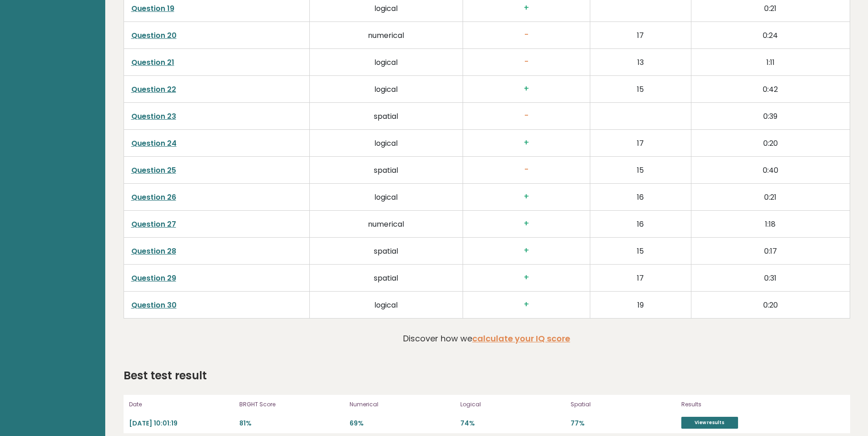  Describe the element at coordinates (623, 405) in the screenshot. I see `p: Spatial` at that location.